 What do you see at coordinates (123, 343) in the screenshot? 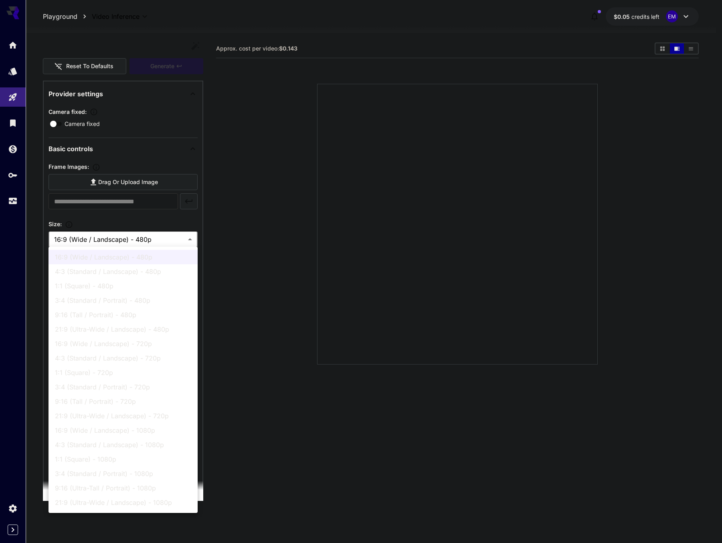
I see `span: 16:9 (Wide / Landscape) - 720p` at bounding box center [123, 343].